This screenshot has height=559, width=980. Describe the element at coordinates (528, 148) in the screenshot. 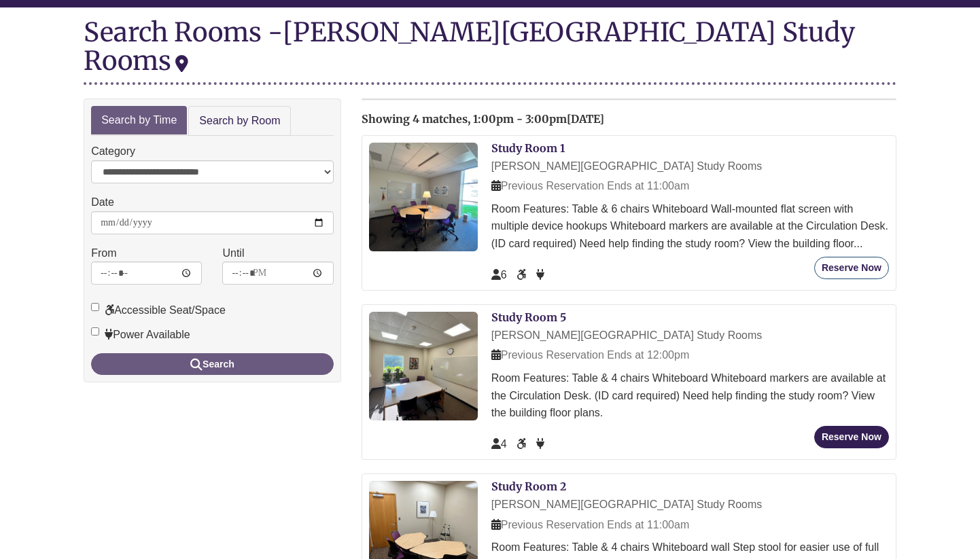

I see `a: Study Room 1` at that location.